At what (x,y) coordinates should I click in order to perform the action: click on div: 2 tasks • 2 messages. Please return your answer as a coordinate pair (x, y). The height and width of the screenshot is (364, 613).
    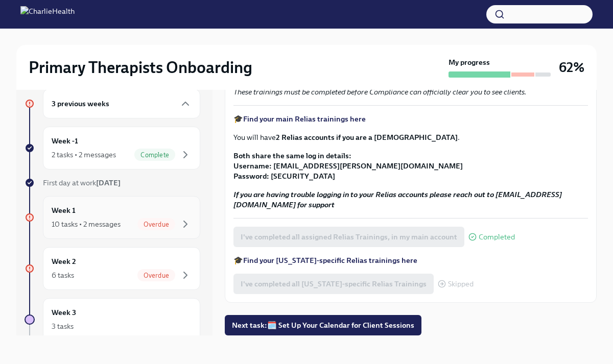
    Looking at the image, I should click on (84, 155).